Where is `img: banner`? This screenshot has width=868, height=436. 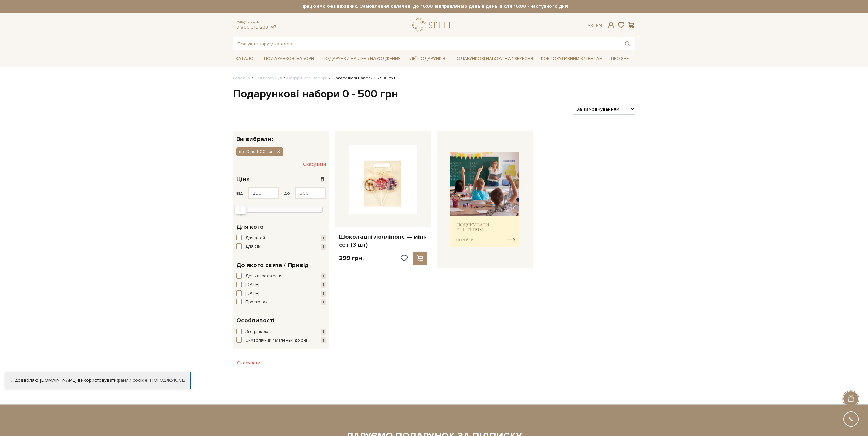
img: banner is located at coordinates (485, 199).